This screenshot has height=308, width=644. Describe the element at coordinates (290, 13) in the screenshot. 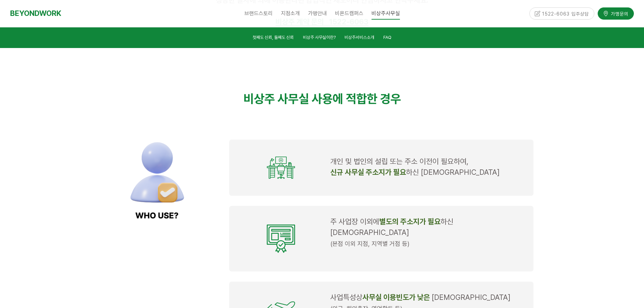

I see `a: 지점소개` at that location.